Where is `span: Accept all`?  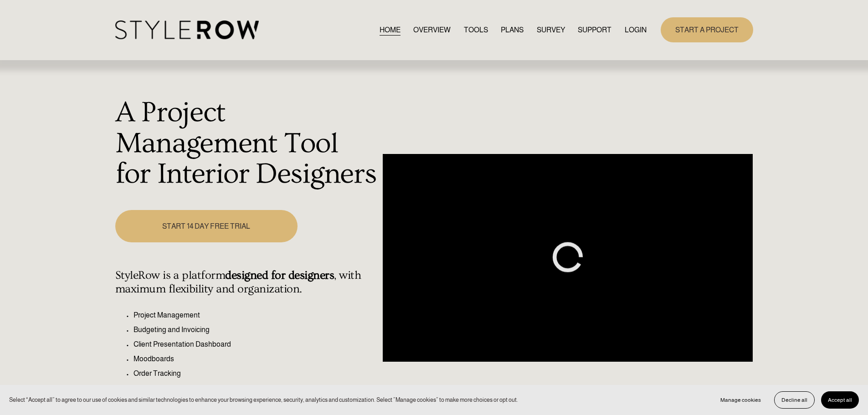
span: Accept all is located at coordinates (840, 400).